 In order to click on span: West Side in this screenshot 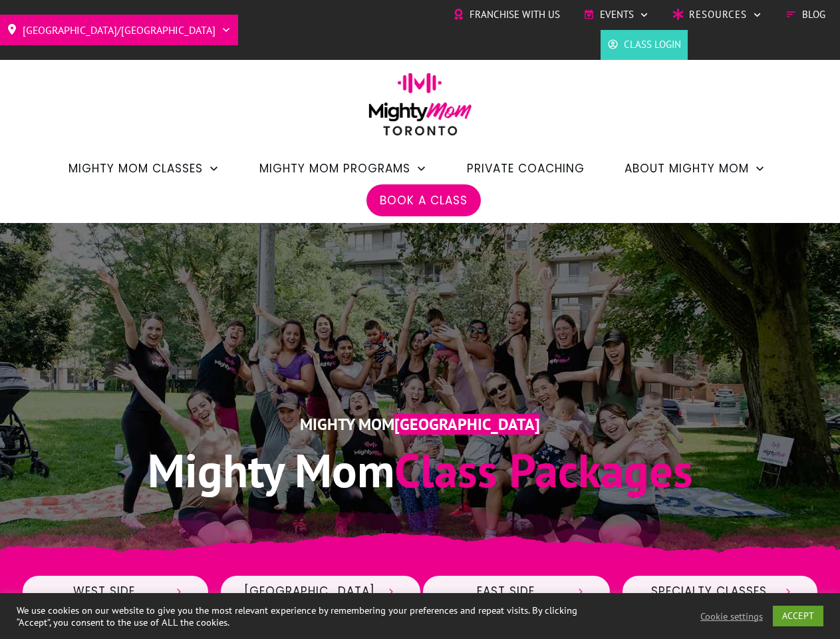, I will do `click(105, 592)`.